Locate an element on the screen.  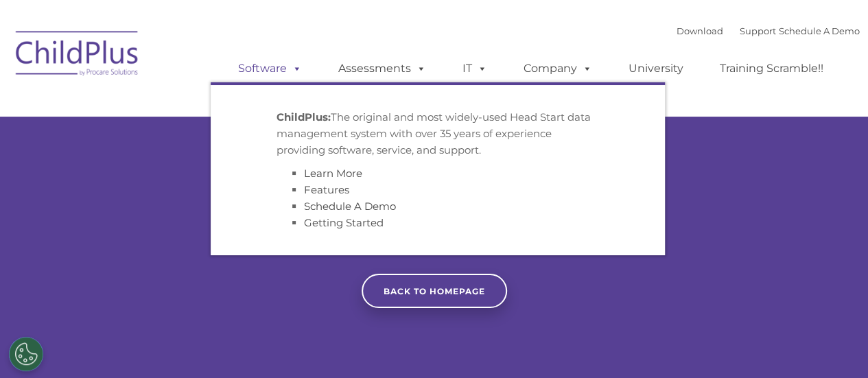
p: The original and most widely-used Head Start data management system with over 35 years of experie... is located at coordinates (437, 134).